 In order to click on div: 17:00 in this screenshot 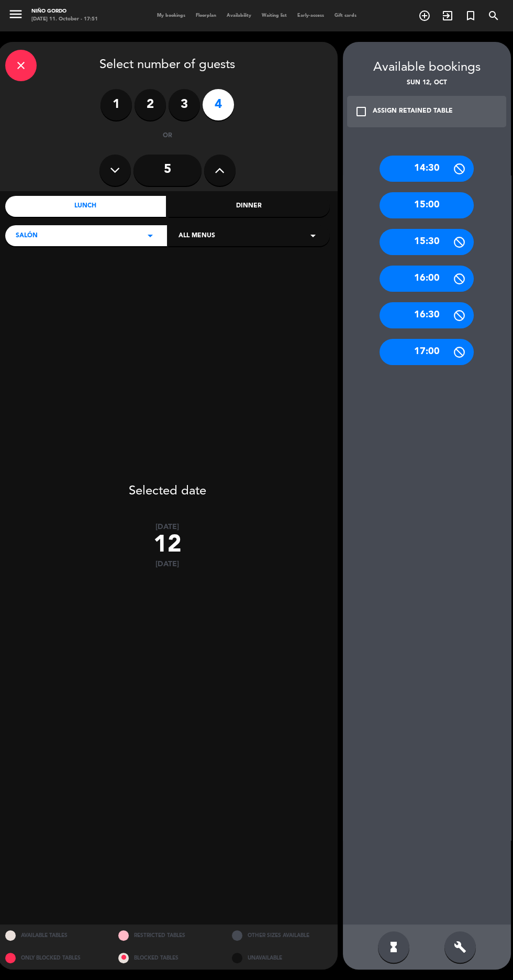, I will do `click(426, 352)`.